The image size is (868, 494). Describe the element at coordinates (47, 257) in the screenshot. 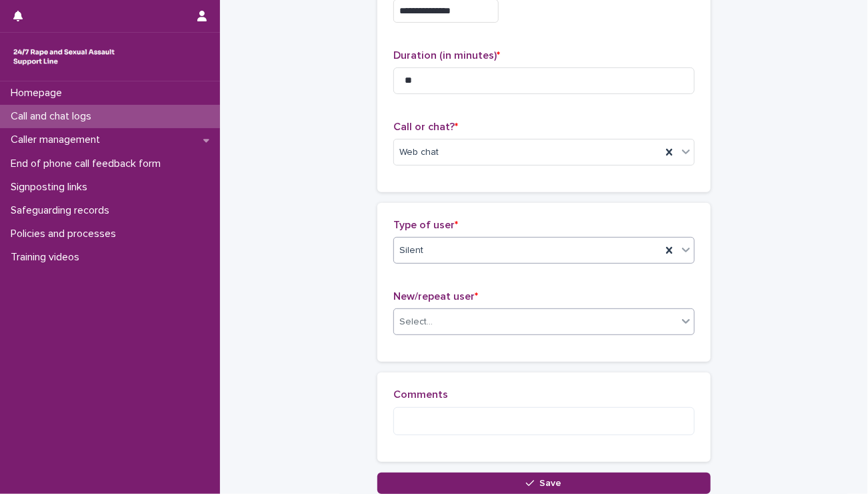

I see `p: Training videos` at that location.